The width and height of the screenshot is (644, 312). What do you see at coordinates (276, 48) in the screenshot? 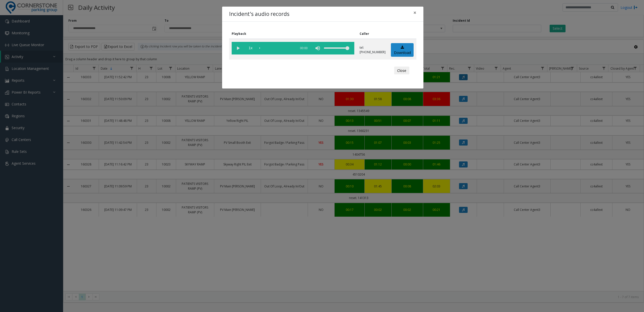
I see `div: scrub bar` at bounding box center [276, 48].